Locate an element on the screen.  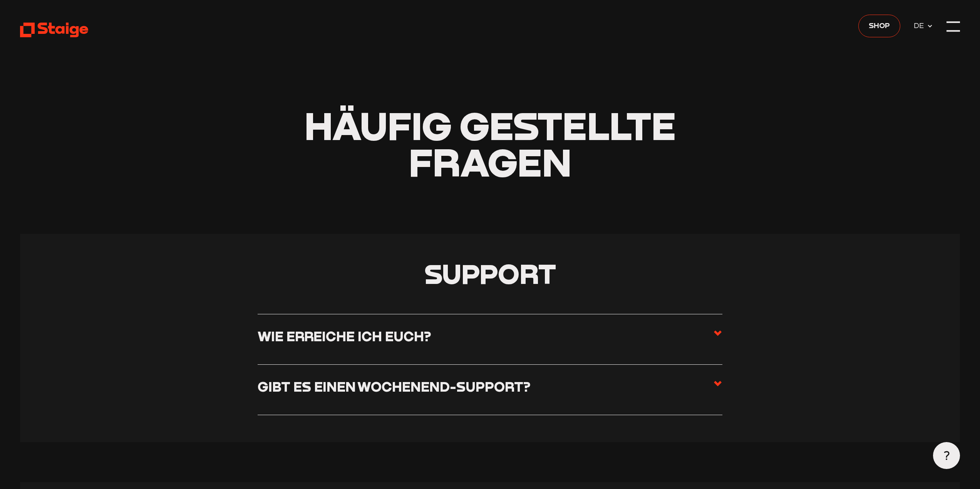
a: Shop is located at coordinates (878, 26).